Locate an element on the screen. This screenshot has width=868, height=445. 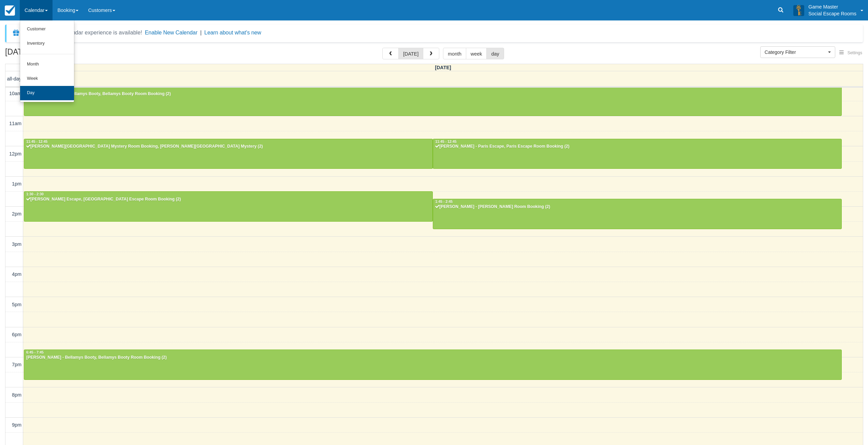
span: 10am is located at coordinates (15, 94).